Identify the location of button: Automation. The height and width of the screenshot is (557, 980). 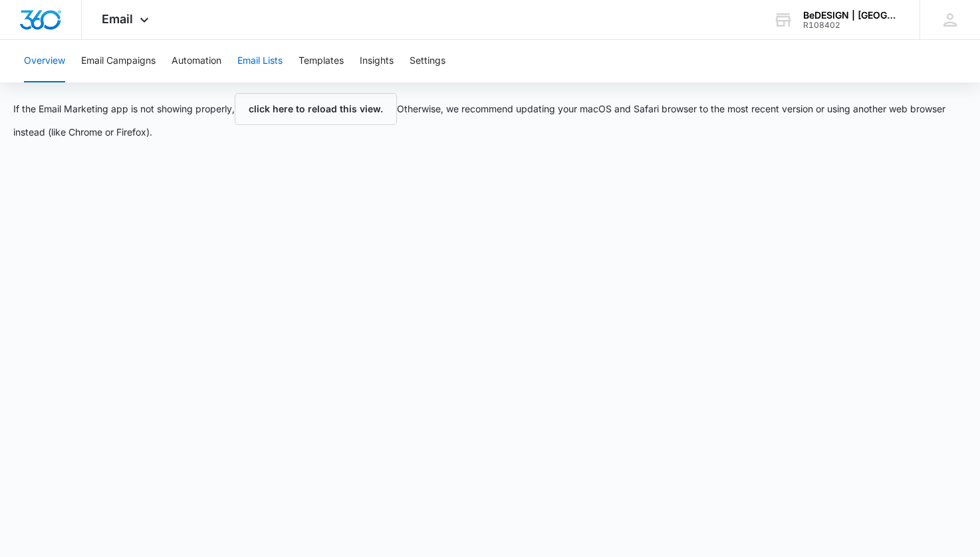
(196, 61).